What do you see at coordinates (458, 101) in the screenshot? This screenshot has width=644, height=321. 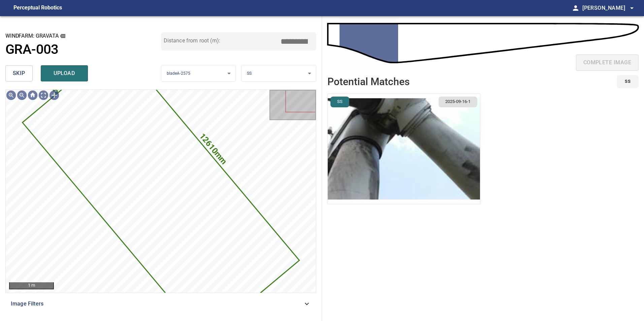 I see `span: 2025-09-16-1` at bounding box center [458, 101].